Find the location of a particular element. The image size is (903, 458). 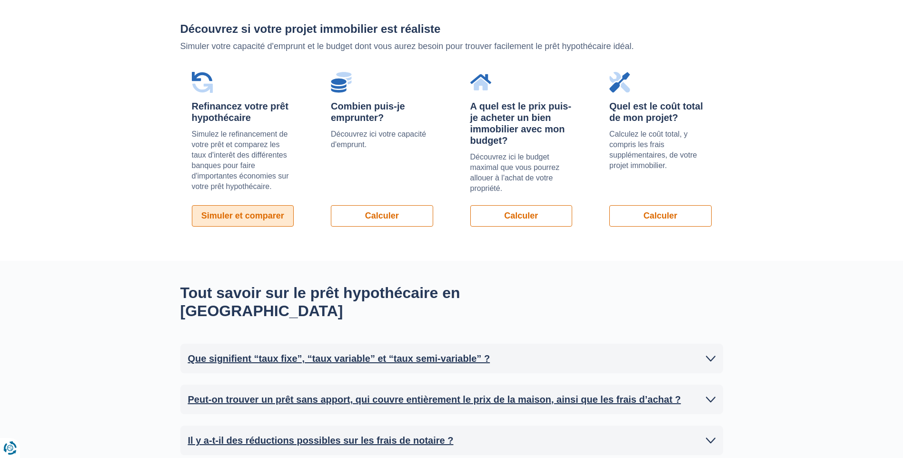

a: Que signifient “taux fixe”, “taux variable” et “taux semi-variable” ? is located at coordinates (452, 359).